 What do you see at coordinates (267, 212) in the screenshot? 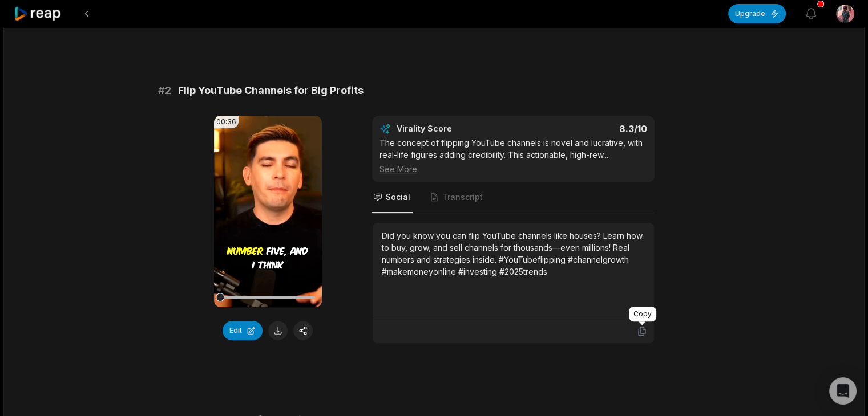
I see `video: Your browser does not support mp4 format.` at bounding box center [267, 212].